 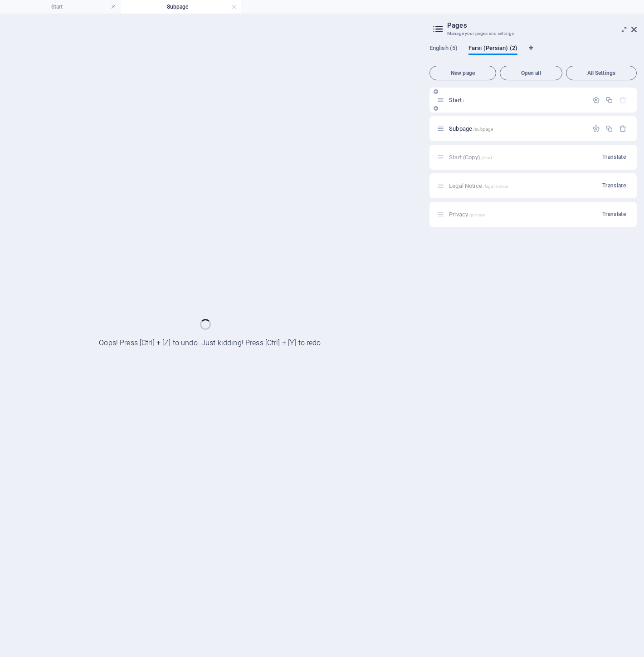 I want to click on button: Open all, so click(x=531, y=73).